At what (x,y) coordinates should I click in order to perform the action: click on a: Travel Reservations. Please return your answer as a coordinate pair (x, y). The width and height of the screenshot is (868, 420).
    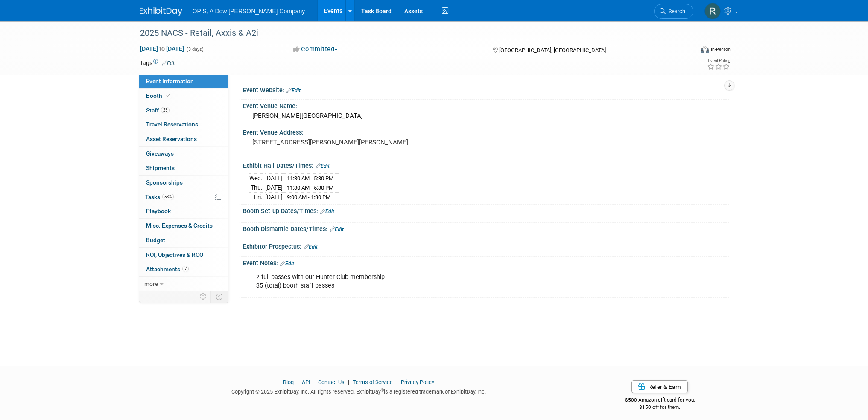
    Looking at the image, I should click on (184, 125).